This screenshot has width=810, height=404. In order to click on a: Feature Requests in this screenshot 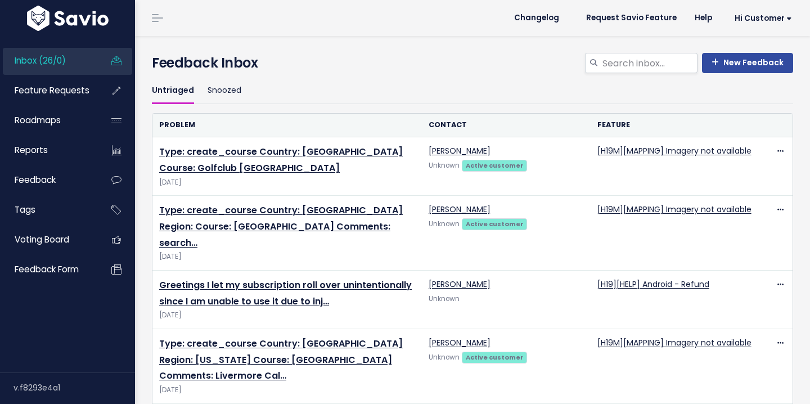, I will do `click(48, 91)`.